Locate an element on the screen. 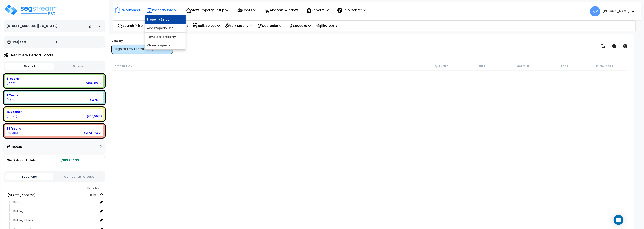 The image size is (644, 229). small: Material is located at coordinates (523, 66).